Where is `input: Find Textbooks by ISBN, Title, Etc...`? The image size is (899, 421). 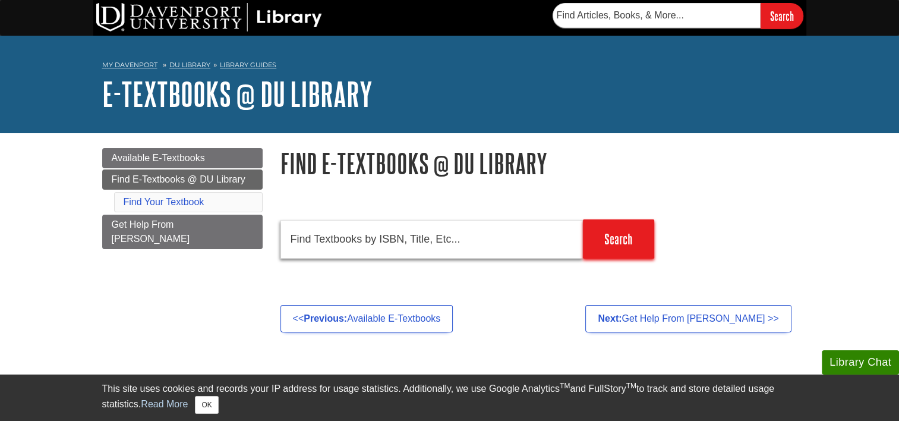 input: Find Textbooks by ISBN, Title, Etc... is located at coordinates (431, 239).